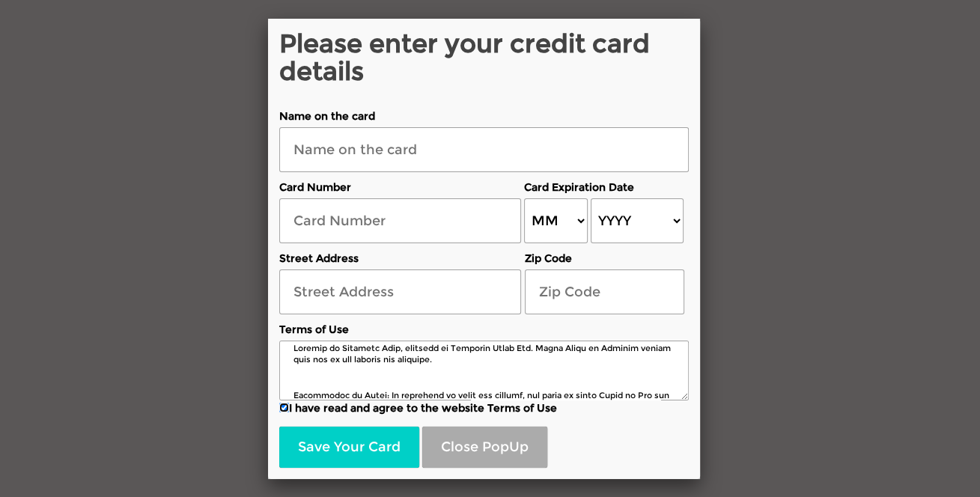 The width and height of the screenshot is (980, 497). What do you see at coordinates (484, 408) in the screenshot?
I see `label: I have read and agree to the website Terms of Use` at bounding box center [484, 408].